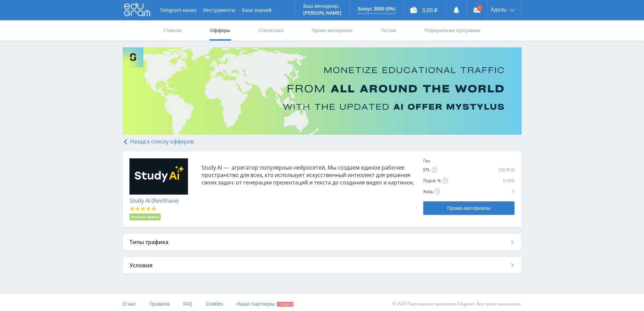 This screenshot has width=644, height=311. Describe the element at coordinates (188, 303) in the screenshot. I see `span: FAQ` at that location.